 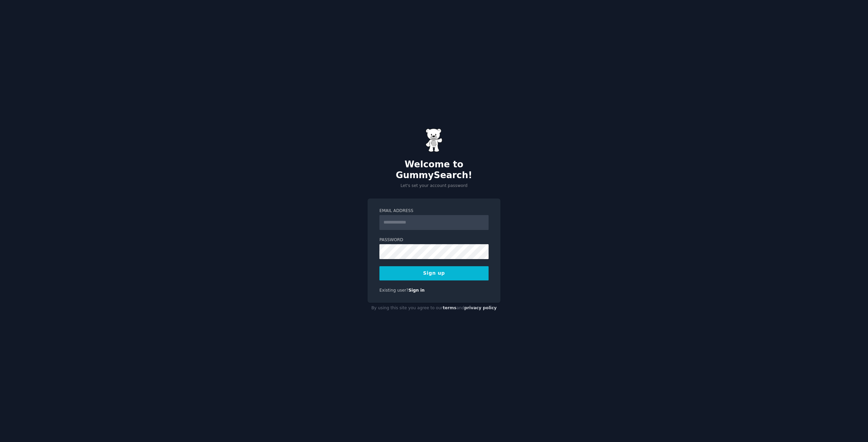 What do you see at coordinates (394, 290) in the screenshot?
I see `span: Existing user?` at bounding box center [394, 290].